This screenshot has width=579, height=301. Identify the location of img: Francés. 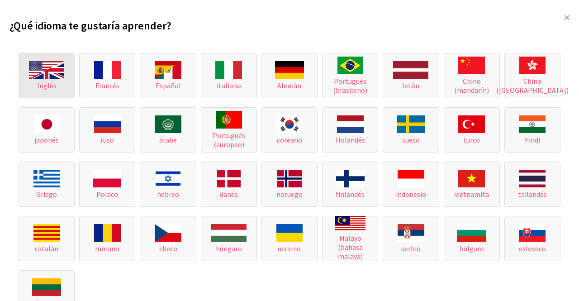
(107, 70).